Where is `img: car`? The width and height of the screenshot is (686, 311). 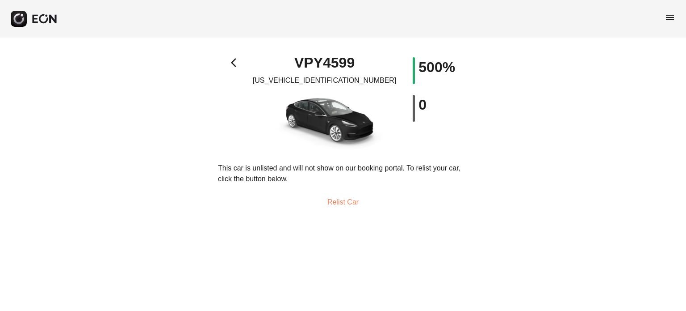
img: car is located at coordinates (325, 121).